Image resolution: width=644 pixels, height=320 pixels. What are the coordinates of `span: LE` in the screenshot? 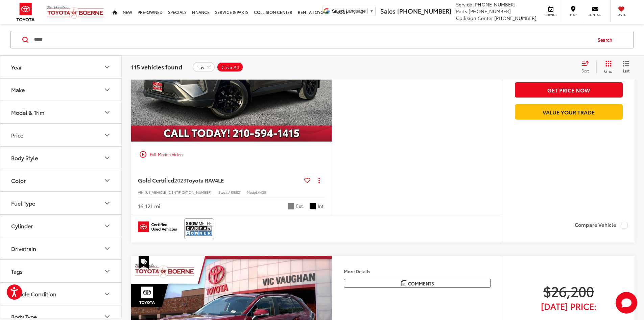 It's located at (221, 180).